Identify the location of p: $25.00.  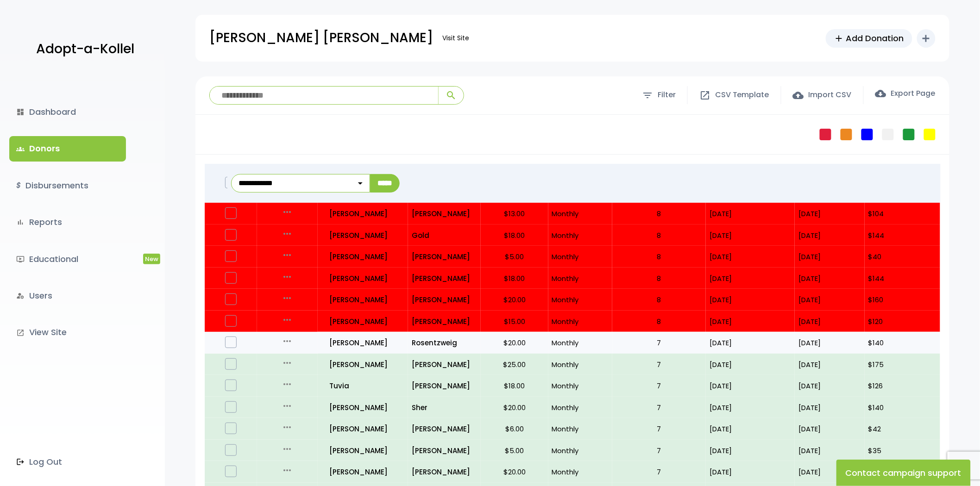
(514, 365).